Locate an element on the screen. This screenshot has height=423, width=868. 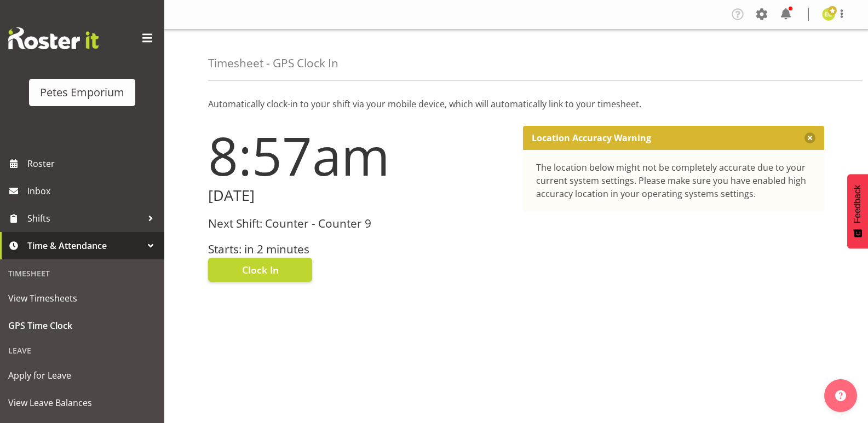
a: GPS Time Clock is located at coordinates (82, 326).